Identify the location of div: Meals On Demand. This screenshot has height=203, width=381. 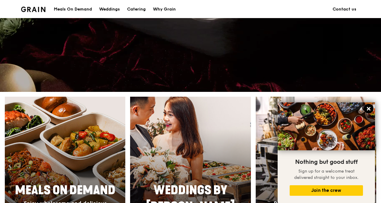
(73, 9).